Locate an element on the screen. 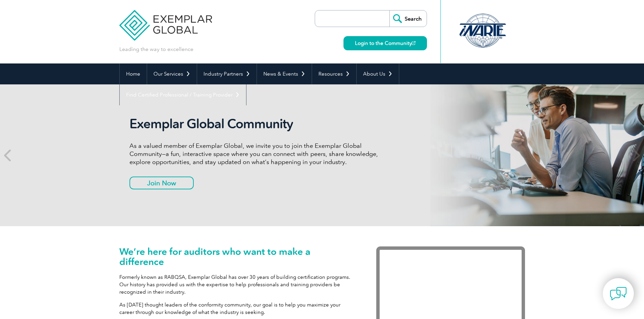 The width and height of the screenshot is (644, 319). p: Formerly known as RABQSA, Exemplar Global has over 30 years of building certification programs. O... is located at coordinates (238, 285).